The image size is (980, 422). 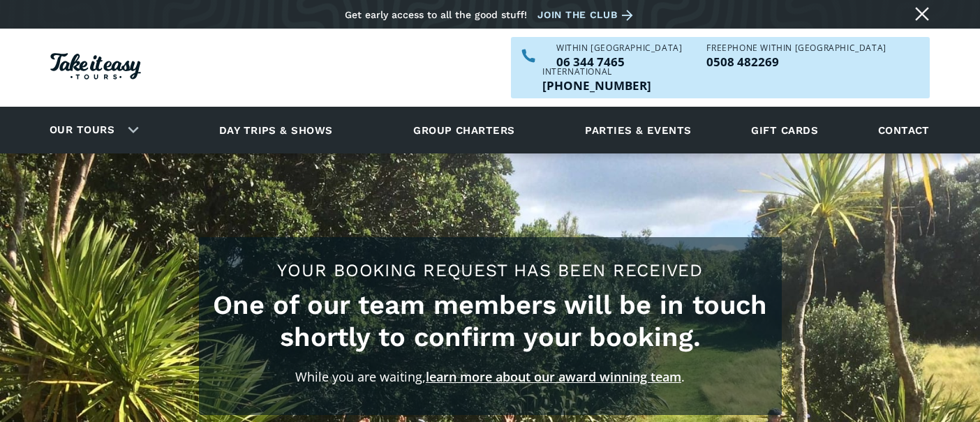 What do you see at coordinates (796, 61) in the screenshot?
I see `p: 0508 482269` at bounding box center [796, 61].